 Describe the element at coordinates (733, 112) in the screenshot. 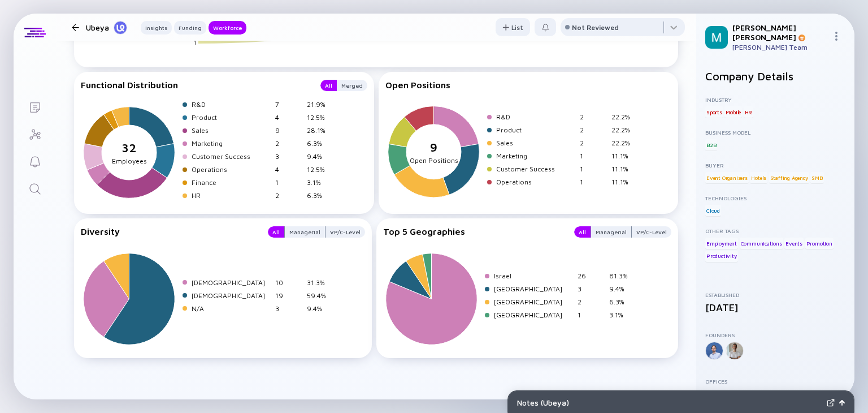

I see `div: Mobile` at that location.